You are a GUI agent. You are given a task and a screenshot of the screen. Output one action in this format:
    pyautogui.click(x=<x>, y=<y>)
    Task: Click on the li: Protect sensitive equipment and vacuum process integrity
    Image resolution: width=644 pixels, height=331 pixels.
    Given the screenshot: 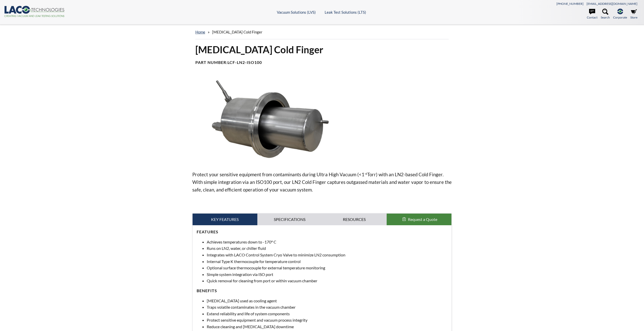 What is the action you would take?
    pyautogui.click(x=327, y=320)
    